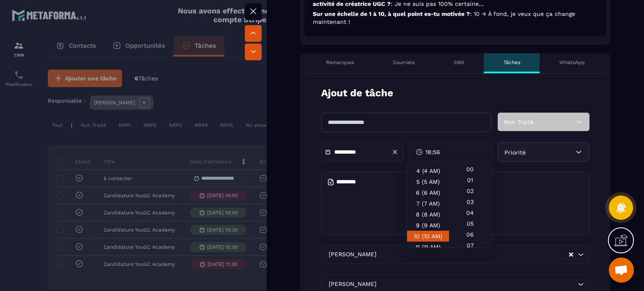 The image size is (644, 291). Describe the element at coordinates (437, 4) in the screenshot. I see `span: : Je ne suis pas 100% certaine...` at that location.